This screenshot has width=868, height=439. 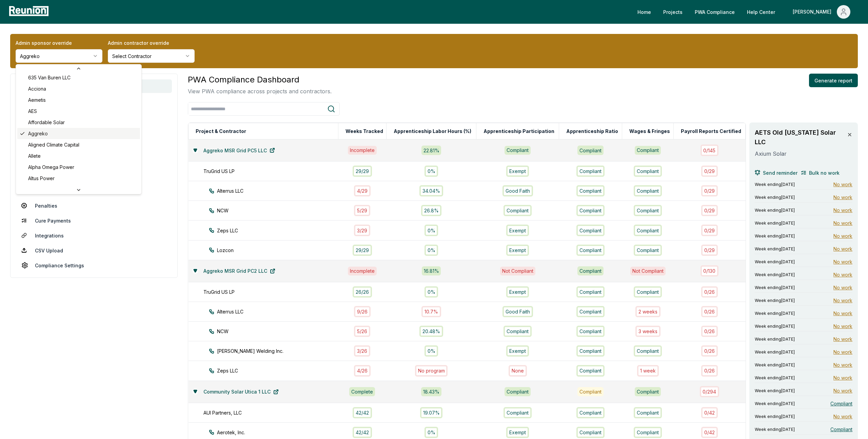 What do you see at coordinates (49, 78) in the screenshot?
I see `span: 635 Van Buren LLC` at bounding box center [49, 78].